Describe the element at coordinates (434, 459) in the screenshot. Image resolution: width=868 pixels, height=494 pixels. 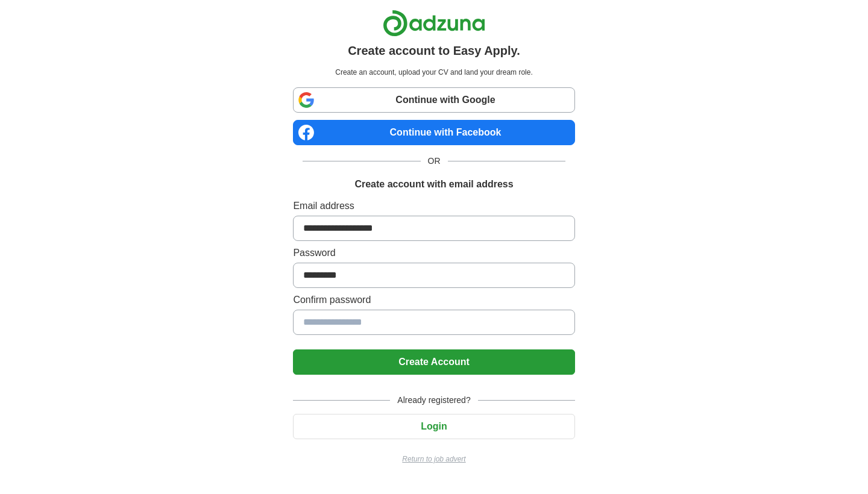
I see `p: Return to job advert` at that location.